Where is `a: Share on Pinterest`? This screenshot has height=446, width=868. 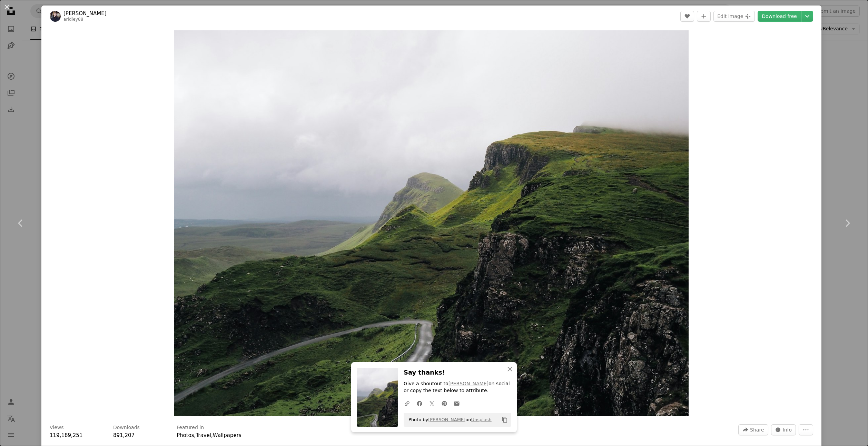
a: Share on Pinterest is located at coordinates (444, 403).